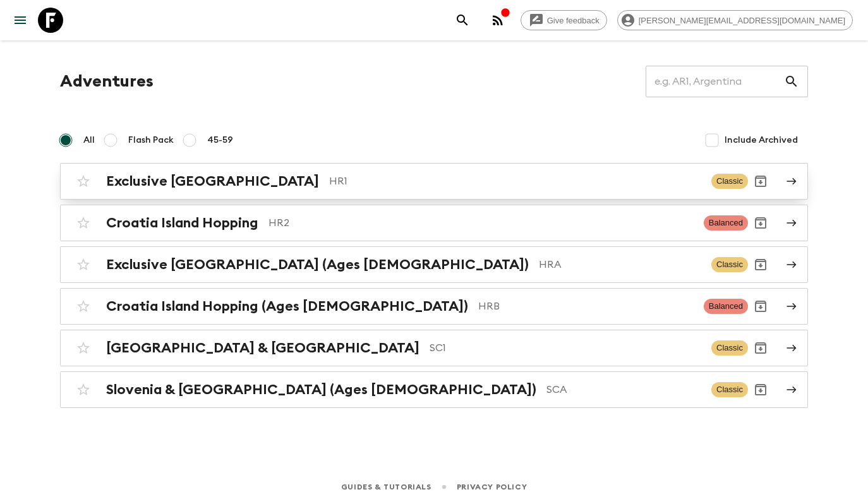 The image size is (868, 504). What do you see at coordinates (480, 223) in the screenshot?
I see `p: HR2` at bounding box center [480, 223].